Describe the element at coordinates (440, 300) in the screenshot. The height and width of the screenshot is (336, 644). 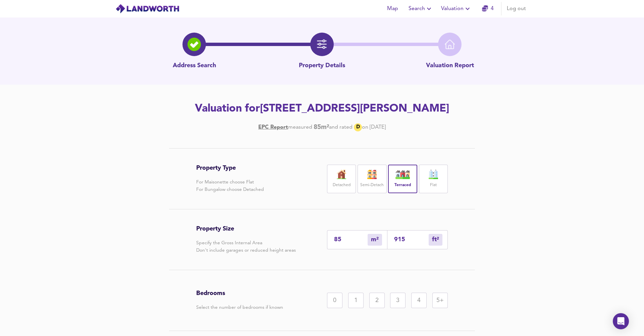
I see `div: 5+` at that location.